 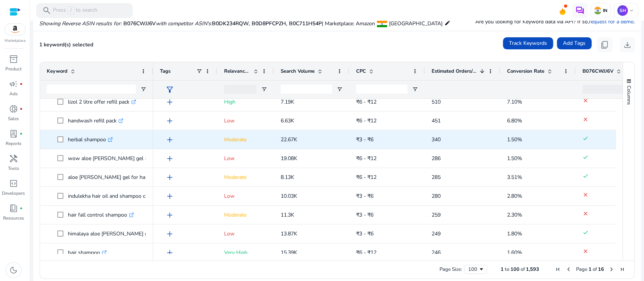 I want to click on span: 100, so click(x=515, y=269).